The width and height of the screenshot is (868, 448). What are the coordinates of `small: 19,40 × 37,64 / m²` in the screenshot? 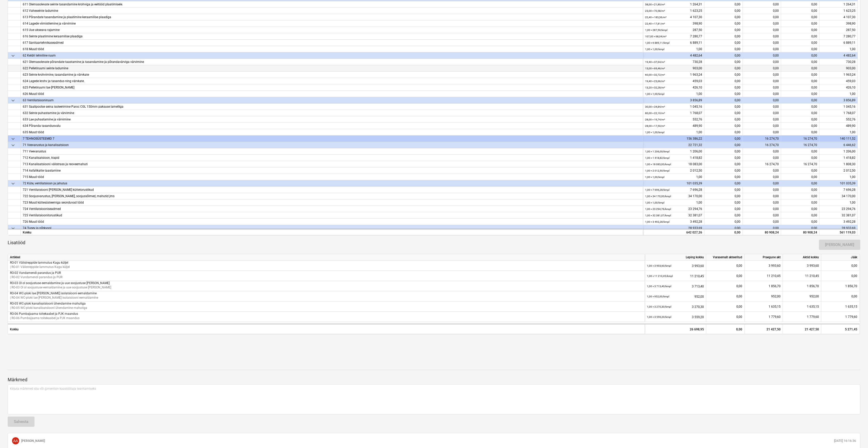 It's located at (655, 62).